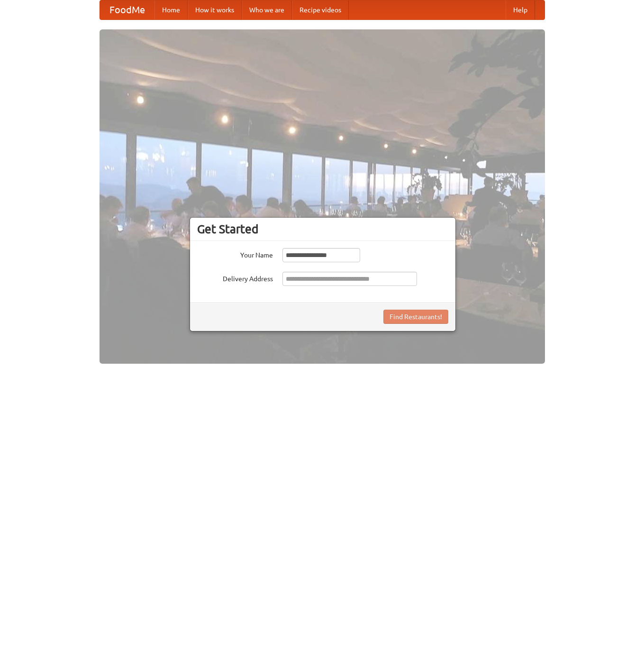 The width and height of the screenshot is (644, 671). Describe the element at coordinates (267, 10) in the screenshot. I see `a: Who we are` at that location.